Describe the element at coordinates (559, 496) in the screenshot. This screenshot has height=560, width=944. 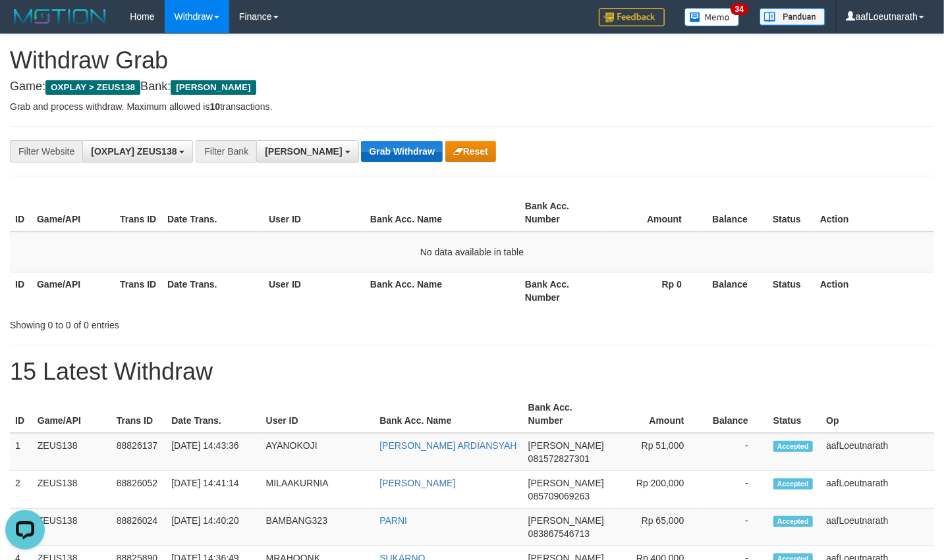
I see `span: Copy 085709069263 to clipboard` at that location.